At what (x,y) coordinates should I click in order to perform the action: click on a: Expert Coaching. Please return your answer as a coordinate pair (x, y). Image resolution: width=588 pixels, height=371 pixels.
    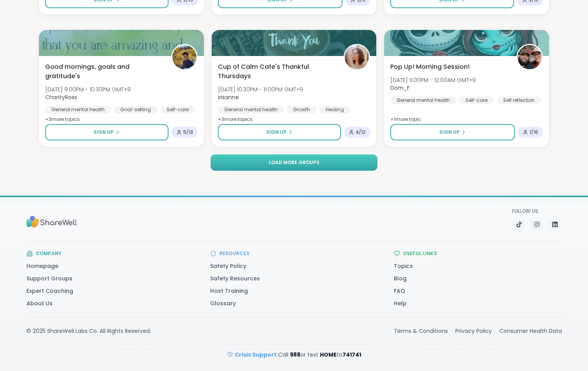
    Looking at the image, I should click on (50, 291).